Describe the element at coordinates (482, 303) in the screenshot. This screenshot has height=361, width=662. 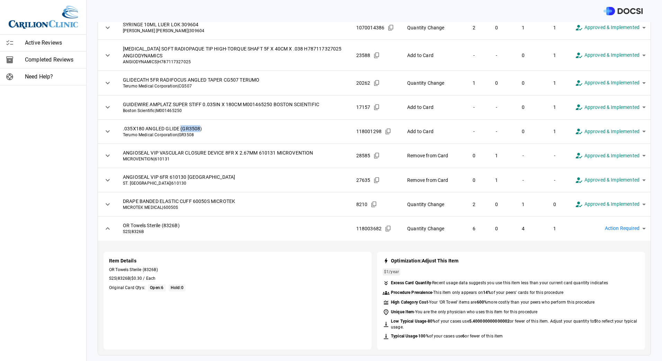
I see `strong: 600 %` at that location.